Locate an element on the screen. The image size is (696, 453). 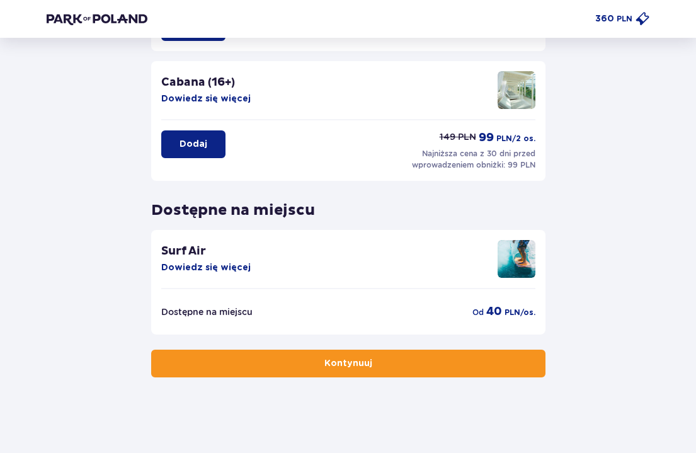
p: PLN is located at coordinates (624, 19).